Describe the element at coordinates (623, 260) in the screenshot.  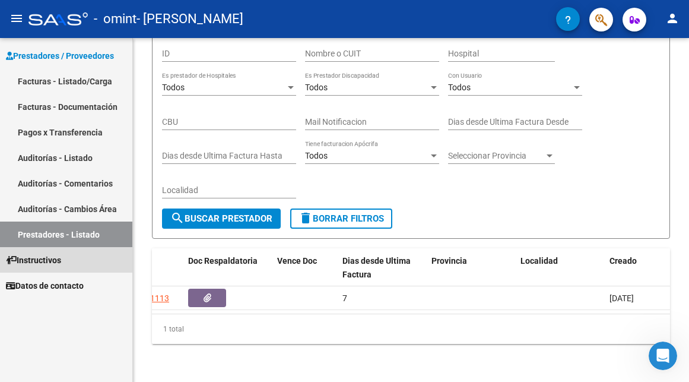
I see `span: Creado` at that location.